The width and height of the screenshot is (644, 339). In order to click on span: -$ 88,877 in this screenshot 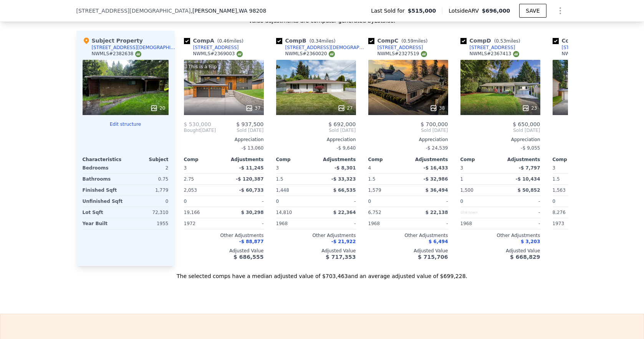, I will do `click(251, 242)`.